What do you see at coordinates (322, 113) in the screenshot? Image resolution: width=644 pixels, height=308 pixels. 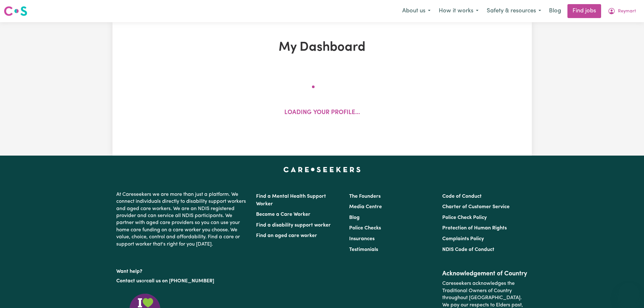 I see `p: Loading your profile...` at bounding box center [322, 113].